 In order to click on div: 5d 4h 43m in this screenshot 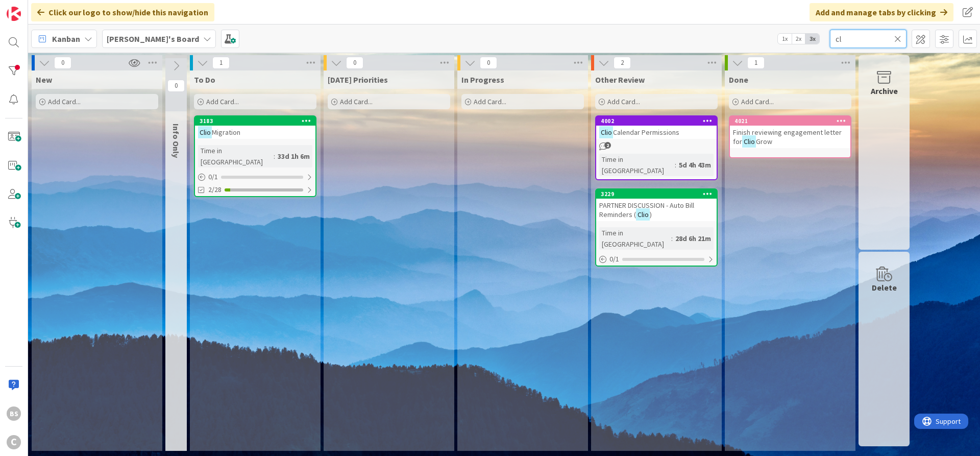, I will do `click(695, 165)`.